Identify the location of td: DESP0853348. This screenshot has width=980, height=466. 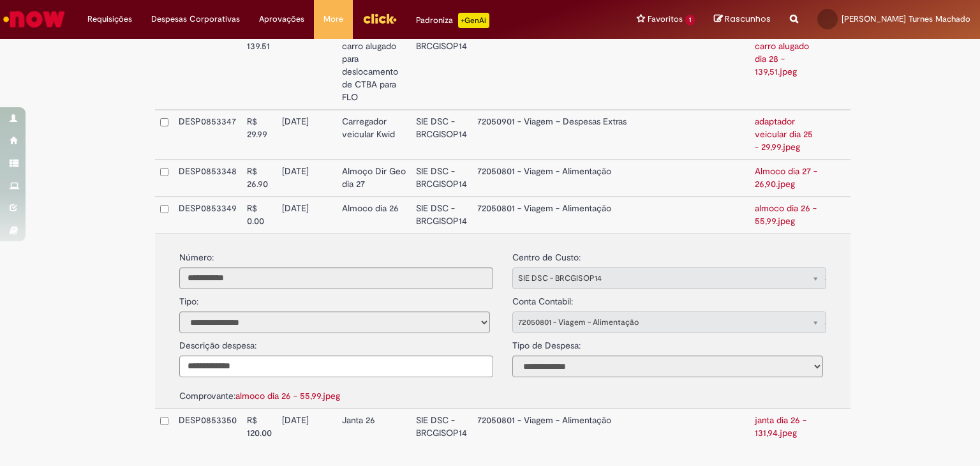
(208, 178).